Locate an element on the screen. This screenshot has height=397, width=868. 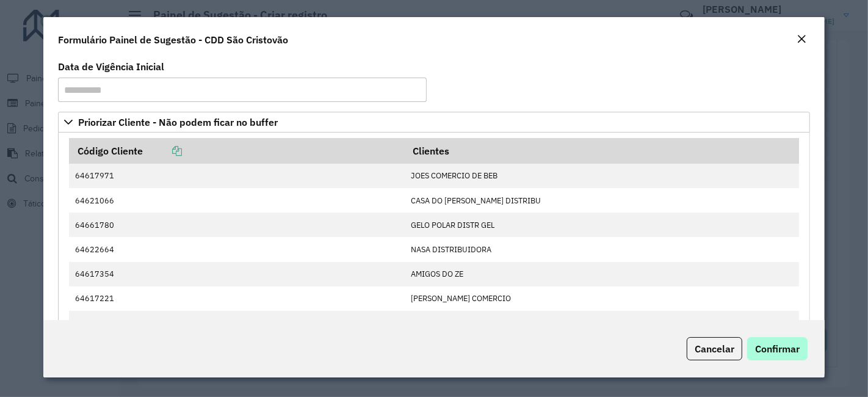
td: AMIGOS DO ZE is located at coordinates (601, 274).